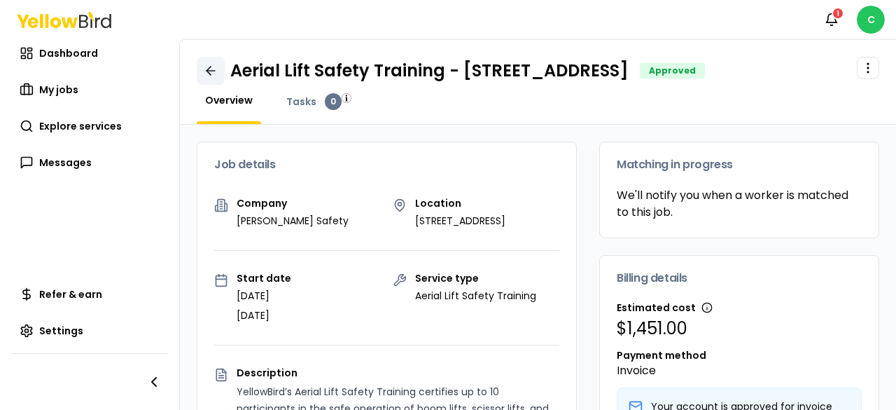 The width and height of the screenshot is (896, 410). I want to click on p: Start date, so click(264, 278).